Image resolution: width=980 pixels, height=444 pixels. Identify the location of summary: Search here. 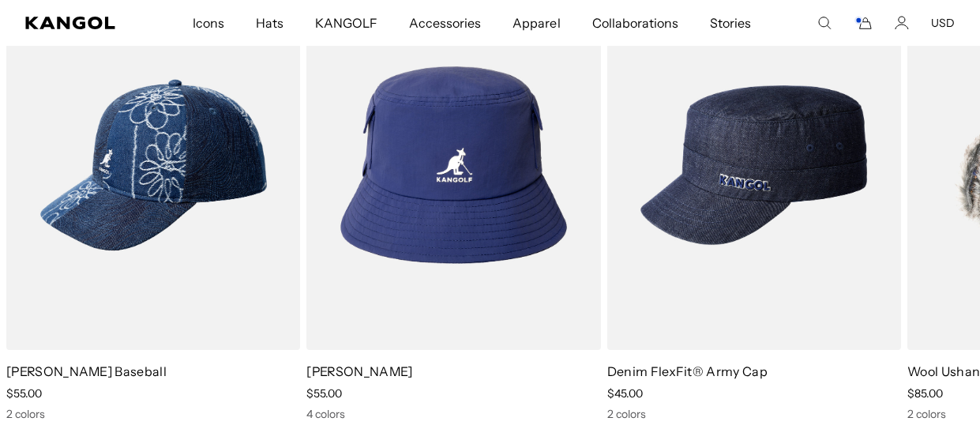
(824, 23).